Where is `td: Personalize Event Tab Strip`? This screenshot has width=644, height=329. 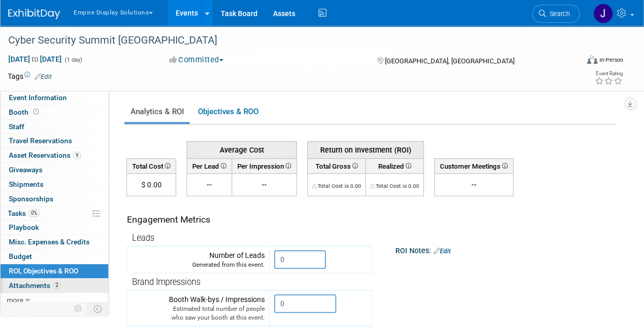 td: Personalize Event Tab Strip is located at coordinates (78, 309).